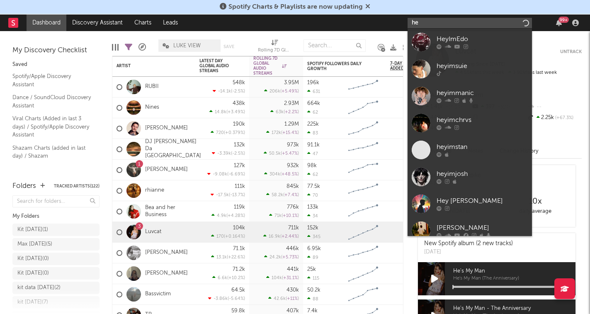  Describe the element at coordinates (52, 126) in the screenshot. I see `a: Viral Charts (Added in last 3 days) / Spotify/Apple Discovery Assistant` at that location.